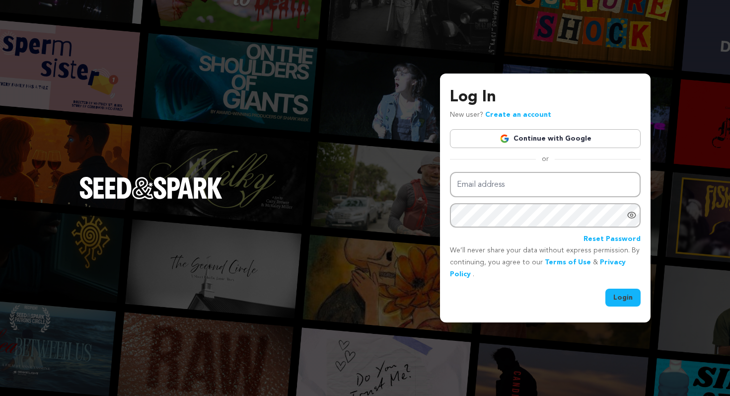  What do you see at coordinates (545, 184) in the screenshot?
I see `input: Email address` at bounding box center [545, 184].